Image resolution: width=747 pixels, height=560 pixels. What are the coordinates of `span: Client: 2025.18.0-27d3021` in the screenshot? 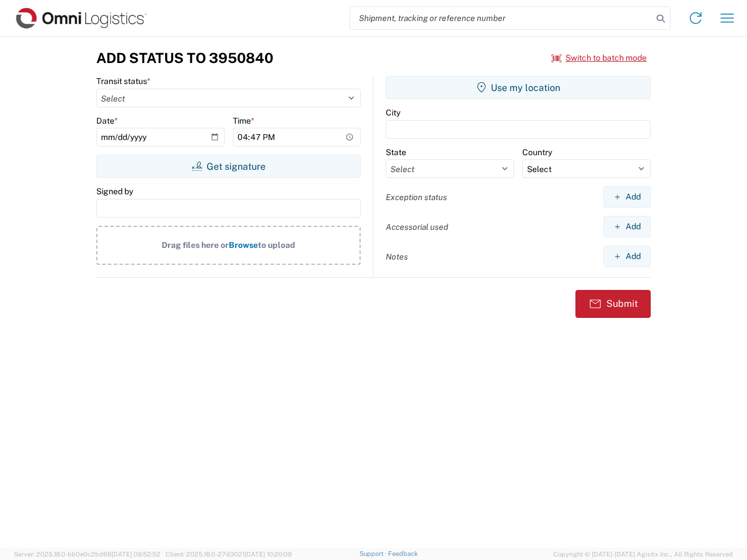 It's located at (229, 554).